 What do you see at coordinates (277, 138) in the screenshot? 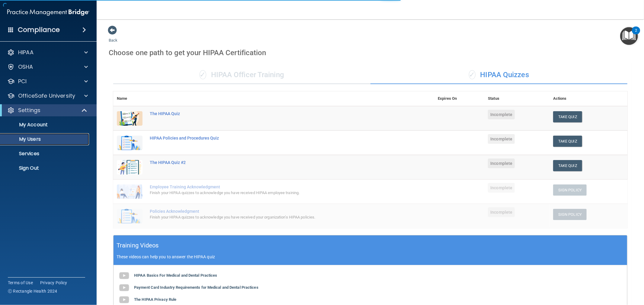
I see `div: HIPAA Policies and Procedures Quiz` at bounding box center [277, 138].